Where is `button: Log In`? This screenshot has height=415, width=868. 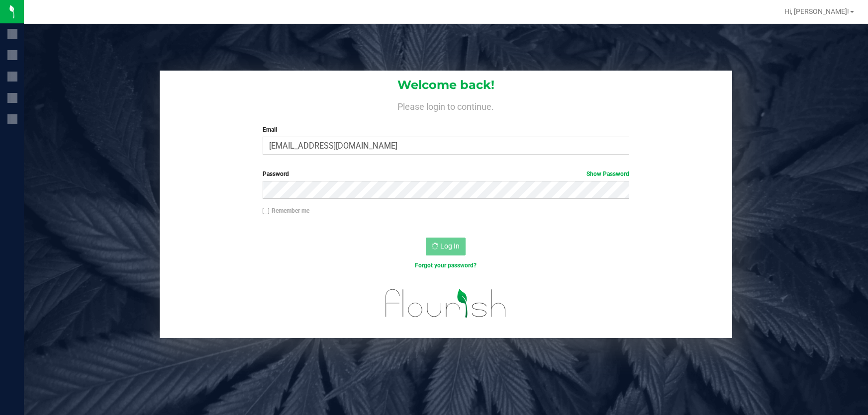 button: Log In is located at coordinates (446, 247).